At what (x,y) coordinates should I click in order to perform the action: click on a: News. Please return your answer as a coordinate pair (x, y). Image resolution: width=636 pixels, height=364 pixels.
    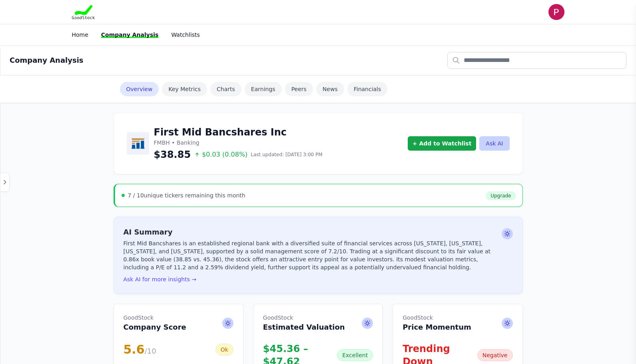
    Looking at the image, I should click on (330, 89).